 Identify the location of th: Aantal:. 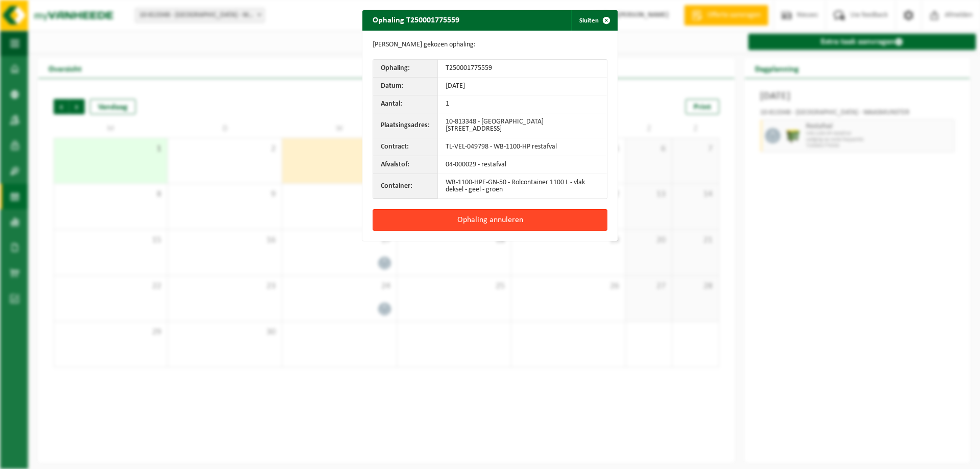
(405, 104).